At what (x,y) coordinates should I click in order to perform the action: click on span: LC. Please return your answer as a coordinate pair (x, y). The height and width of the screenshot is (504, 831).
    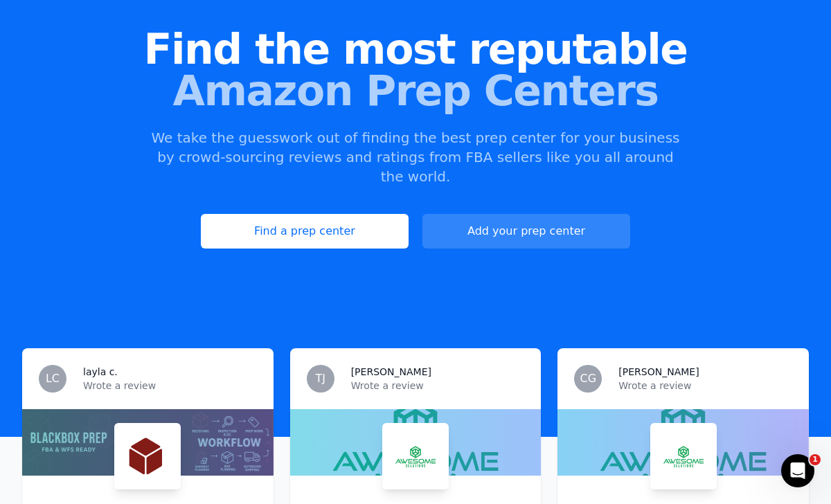
    Looking at the image, I should click on (53, 378).